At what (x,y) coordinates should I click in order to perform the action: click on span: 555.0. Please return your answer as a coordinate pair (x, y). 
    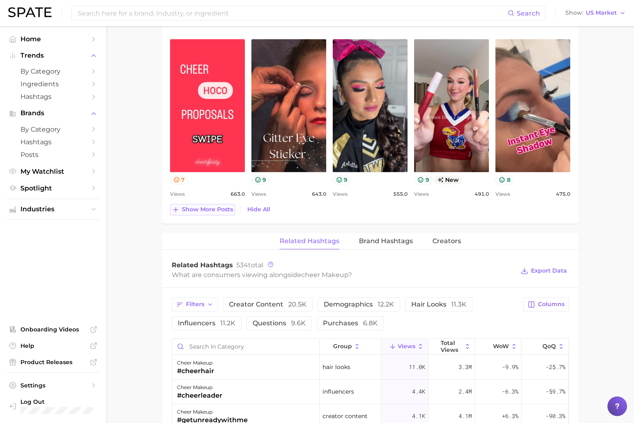
    Looking at the image, I should click on (400, 194).